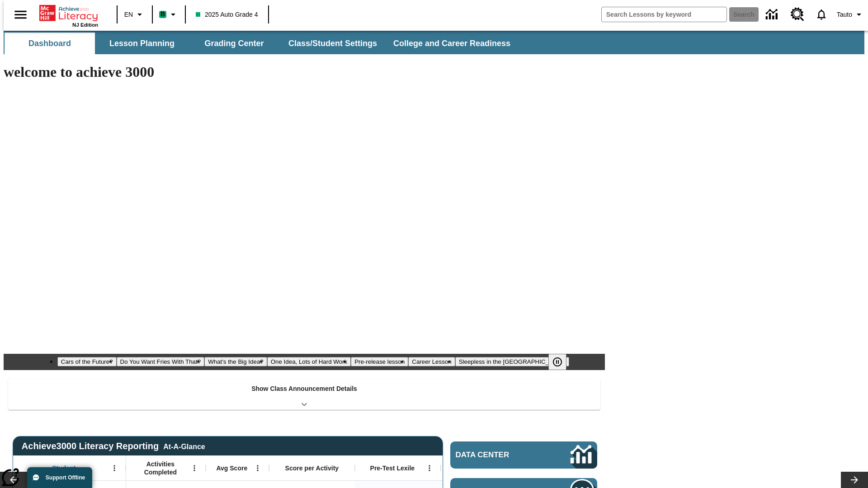  I want to click on button: Support Offline, so click(60, 478).